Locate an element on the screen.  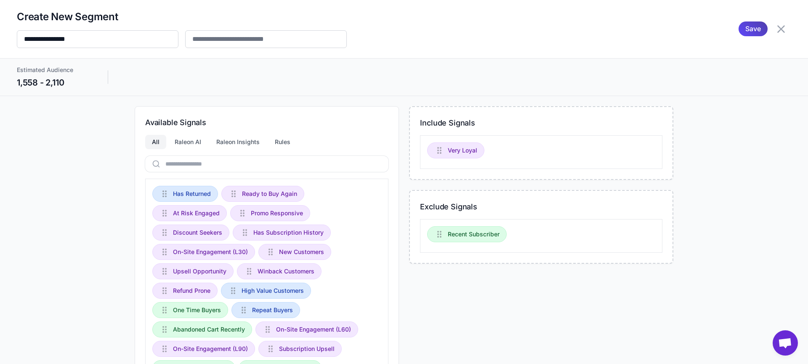
span: On-Site Engagement (L90) is located at coordinates (210, 348).